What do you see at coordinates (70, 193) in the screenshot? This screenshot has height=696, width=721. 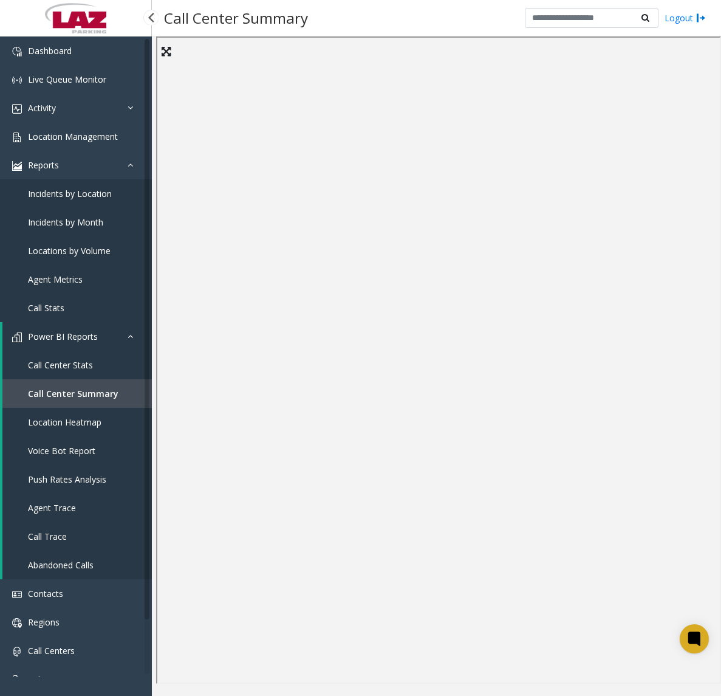 I see `span: Incidents by Location` at bounding box center [70, 193].